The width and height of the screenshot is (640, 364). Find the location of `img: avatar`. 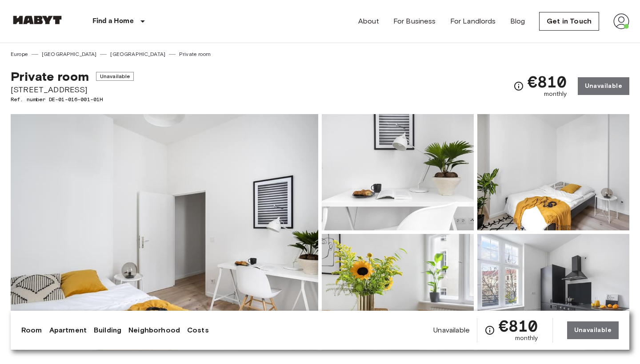

img: avatar is located at coordinates (621, 21).